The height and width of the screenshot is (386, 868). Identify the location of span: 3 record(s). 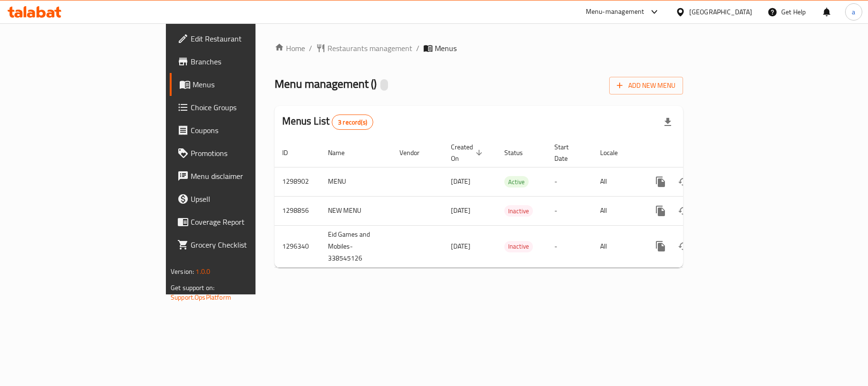
(352, 122).